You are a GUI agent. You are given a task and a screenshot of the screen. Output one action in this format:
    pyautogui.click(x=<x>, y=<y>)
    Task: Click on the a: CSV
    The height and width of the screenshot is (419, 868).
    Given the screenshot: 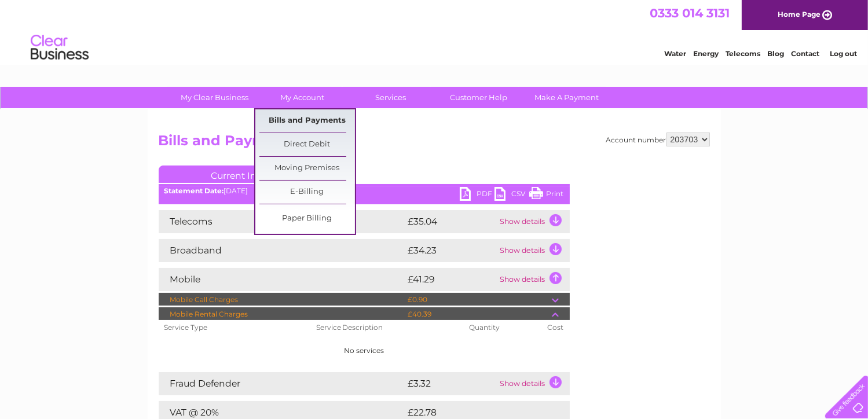 What is the action you would take?
    pyautogui.click(x=512, y=195)
    